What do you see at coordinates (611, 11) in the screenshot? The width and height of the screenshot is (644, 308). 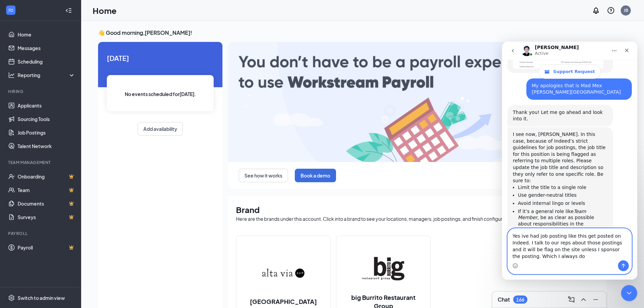 I see `svg: QuestionInfo` at bounding box center [611, 11].